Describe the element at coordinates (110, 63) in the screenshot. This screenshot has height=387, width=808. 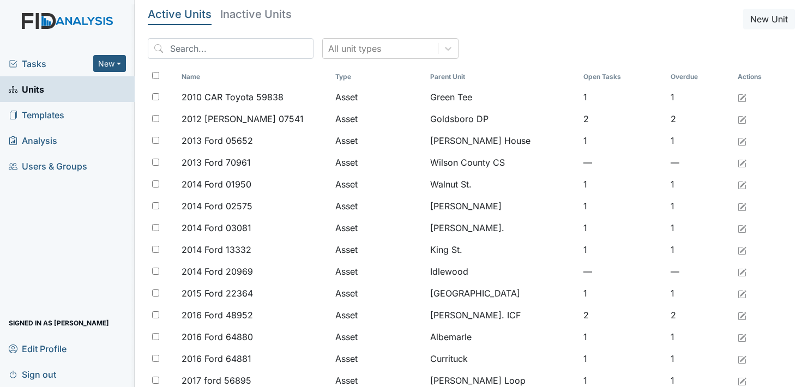
I see `button: New` at that location.